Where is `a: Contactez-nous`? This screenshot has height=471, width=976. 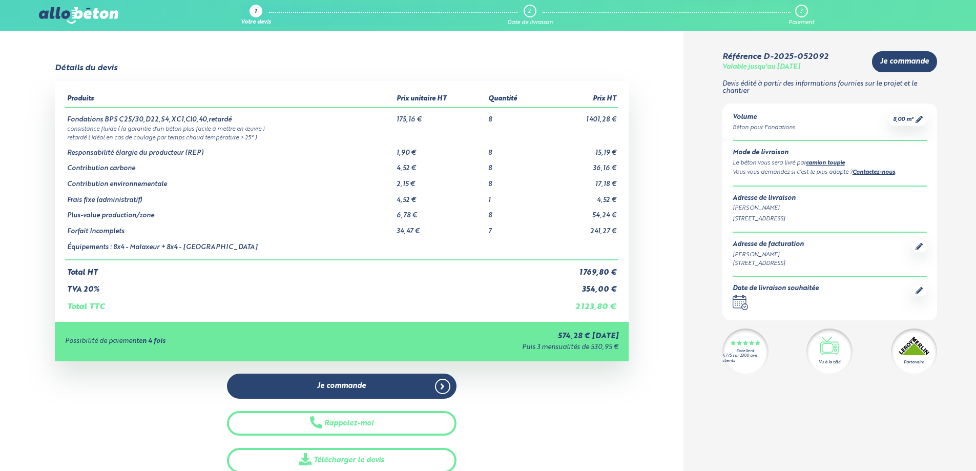 a: Contactez-nous is located at coordinates (874, 172).